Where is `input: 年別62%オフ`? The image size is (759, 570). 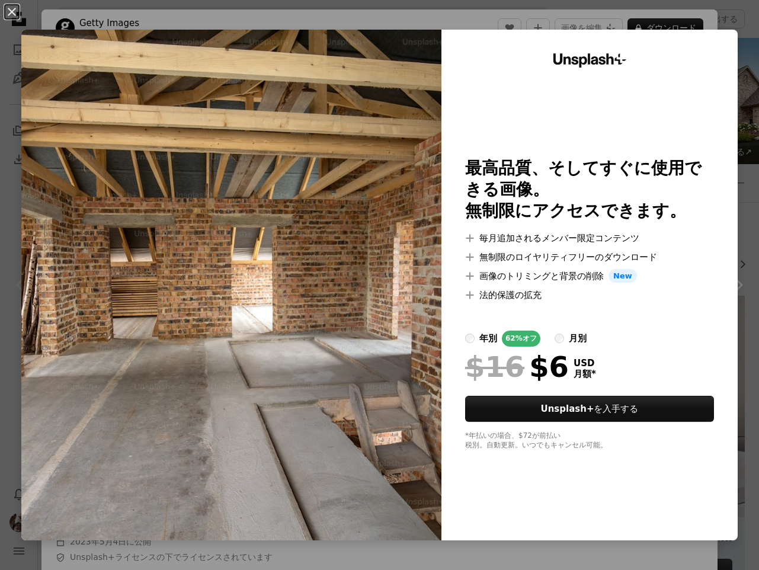 input: 年別62%オフ is located at coordinates (470, 339).